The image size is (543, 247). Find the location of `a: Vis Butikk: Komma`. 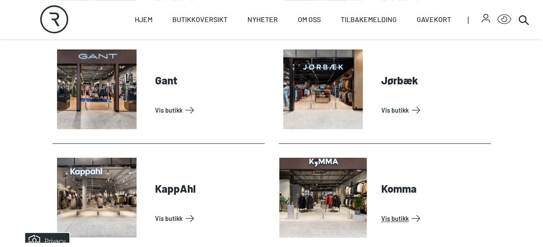

a: Vis Butikk: Komma is located at coordinates (434, 218).